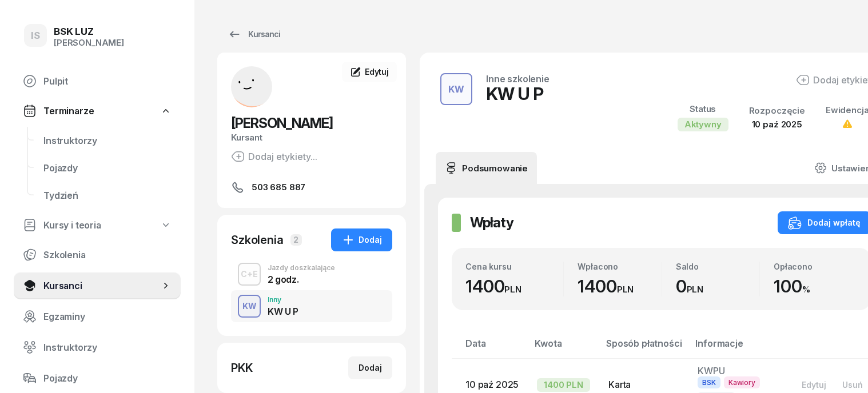  What do you see at coordinates (489, 348) in the screenshot?
I see `th: Data` at bounding box center [489, 348].